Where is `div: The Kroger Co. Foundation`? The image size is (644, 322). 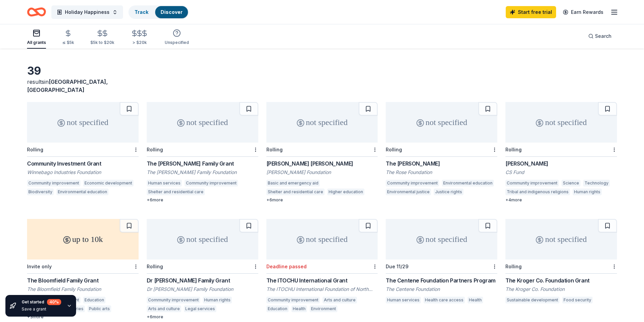 div: The Kroger Co. Foundation is located at coordinates (561, 289).